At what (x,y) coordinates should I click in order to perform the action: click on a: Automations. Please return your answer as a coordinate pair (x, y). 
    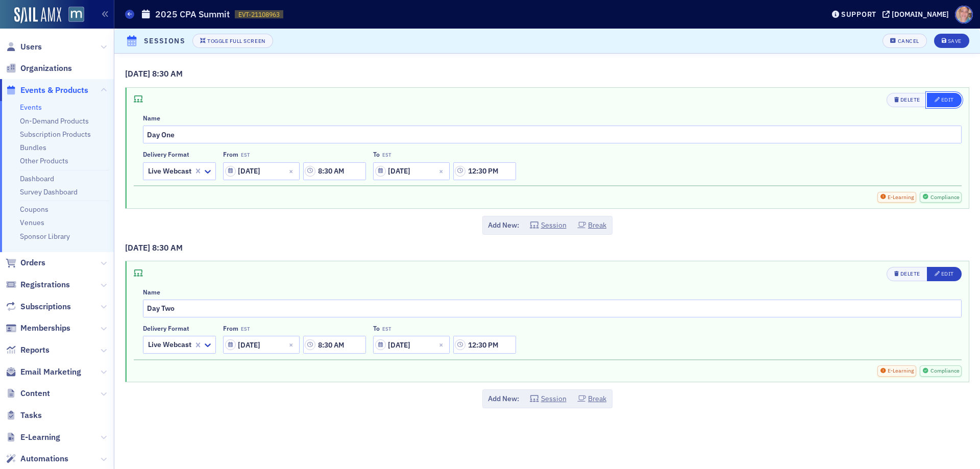
    Looking at the image, I should click on (37, 459).